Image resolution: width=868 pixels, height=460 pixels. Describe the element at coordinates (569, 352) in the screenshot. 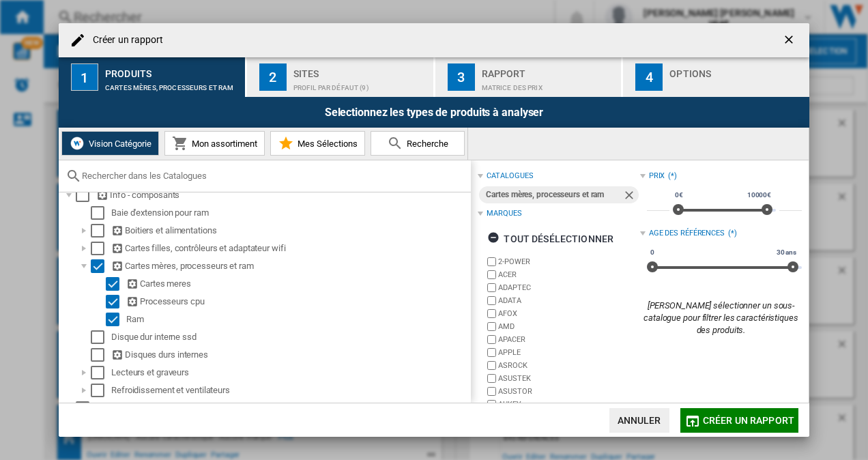

I see `label: APPLE` at that location.